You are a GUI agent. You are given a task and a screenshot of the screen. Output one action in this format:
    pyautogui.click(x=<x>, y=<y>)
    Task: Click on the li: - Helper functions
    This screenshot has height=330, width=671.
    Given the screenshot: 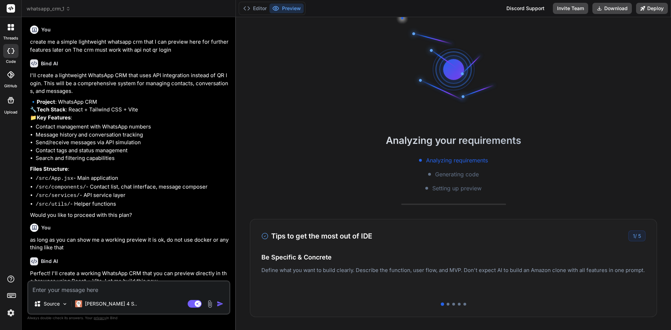 What is the action you would take?
    pyautogui.click(x=132, y=204)
    